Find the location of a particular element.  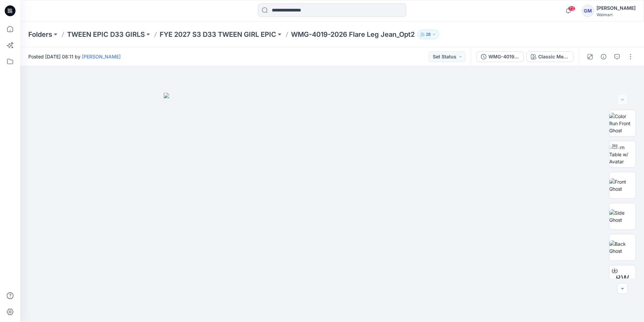

div: WMG-4019-2026 Flare Leg Jean_Rev1_Opt2_Styling is located at coordinates (504, 57).